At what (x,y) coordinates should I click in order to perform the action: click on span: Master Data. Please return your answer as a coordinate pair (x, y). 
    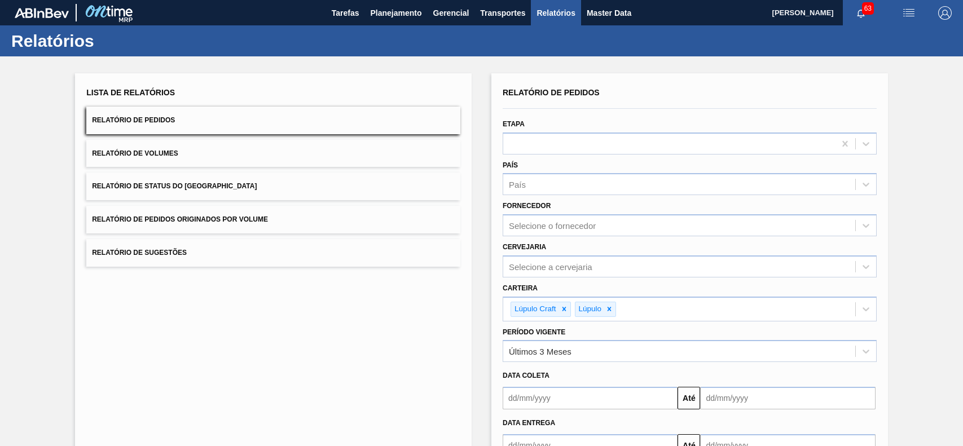
    Looking at the image, I should click on (609, 13).